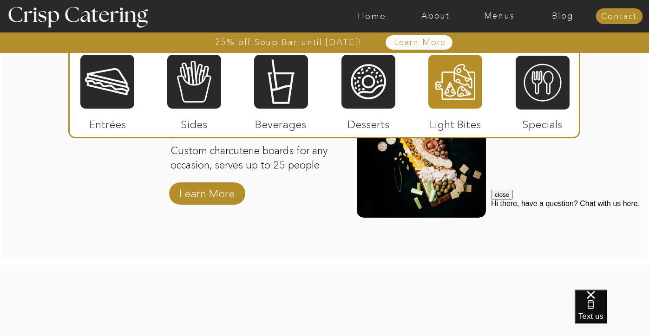  Describe the element at coordinates (207, 191) in the screenshot. I see `p: Learn More` at that location.